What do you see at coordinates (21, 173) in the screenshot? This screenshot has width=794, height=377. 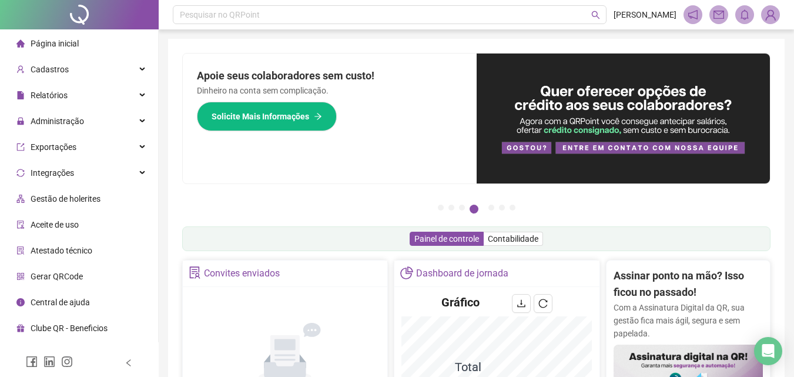 I see `span: sync` at bounding box center [21, 173].